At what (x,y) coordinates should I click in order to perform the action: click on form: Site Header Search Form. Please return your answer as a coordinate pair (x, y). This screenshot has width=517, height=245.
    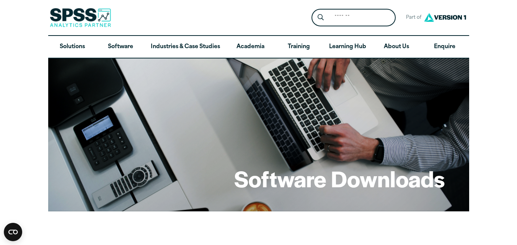
    Looking at the image, I should click on (354, 18).